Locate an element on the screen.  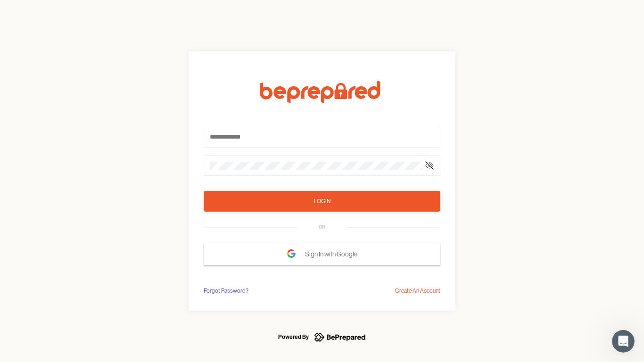
div: Forgot Password? is located at coordinates (226, 291).